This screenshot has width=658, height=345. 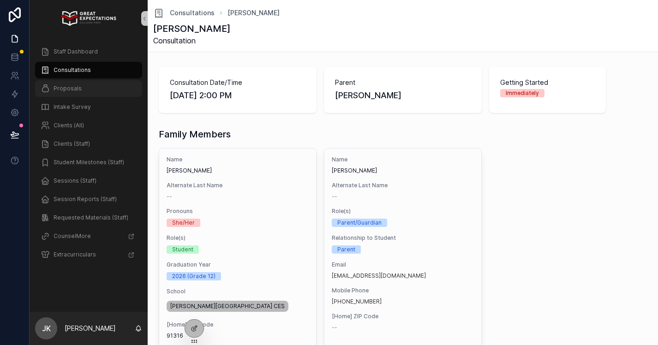 I want to click on a: Clients (Staff), so click(x=89, y=144).